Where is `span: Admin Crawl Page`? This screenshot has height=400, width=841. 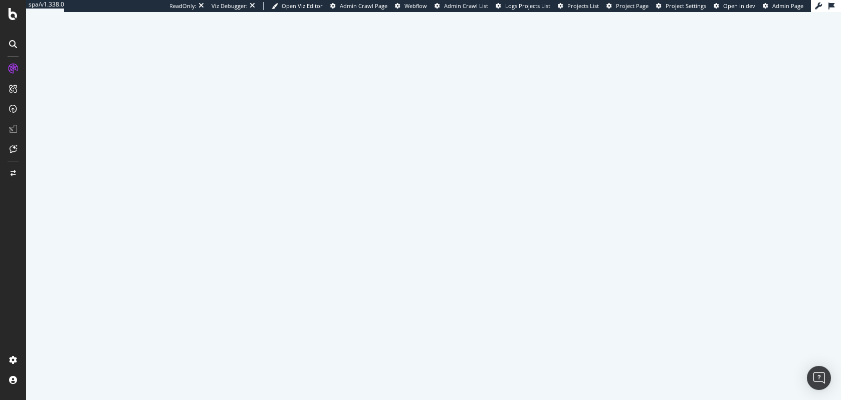
span: Admin Crawl Page is located at coordinates (363, 6).